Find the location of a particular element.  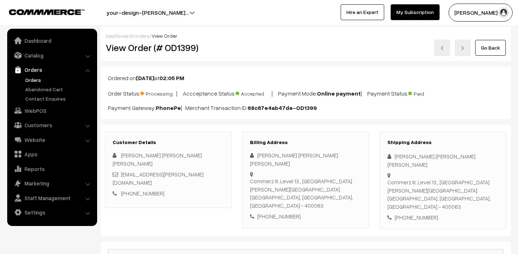

b: Online payment is located at coordinates (339, 94).